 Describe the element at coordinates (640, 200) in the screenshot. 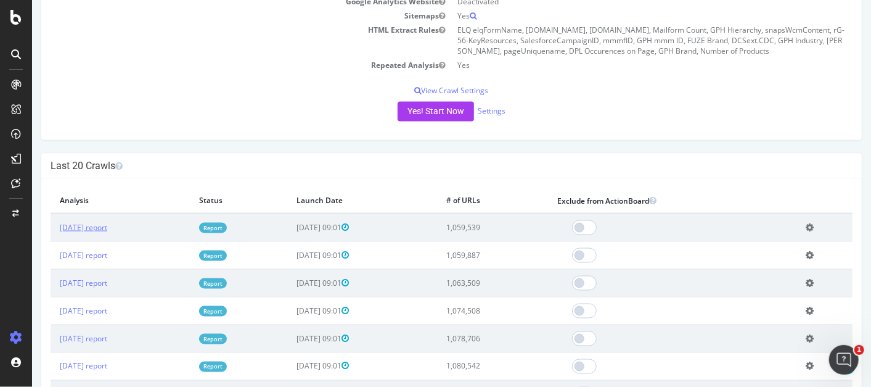

I see `th: Exclude from ActionBoard` at that location.